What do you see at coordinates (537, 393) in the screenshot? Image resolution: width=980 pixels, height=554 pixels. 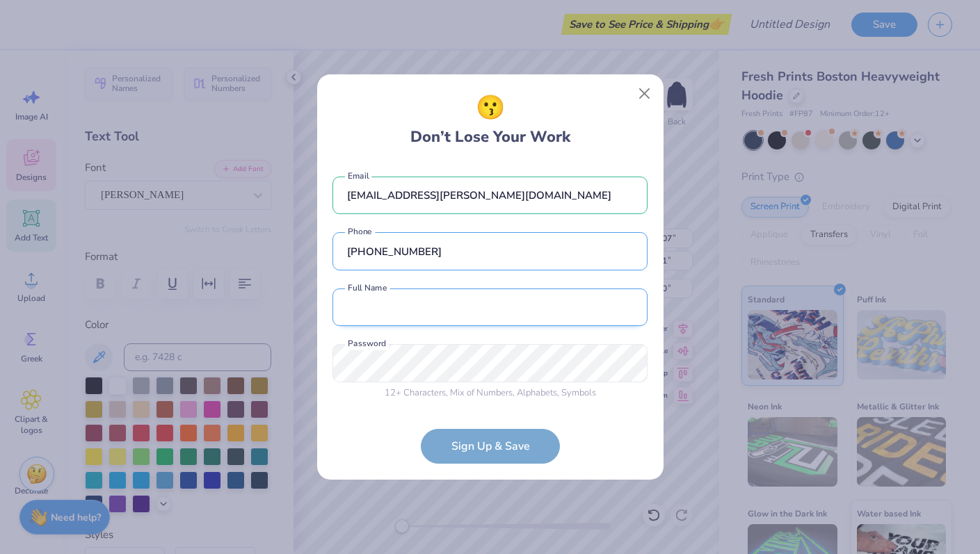 I see `span: Alphabets` at bounding box center [537, 393].